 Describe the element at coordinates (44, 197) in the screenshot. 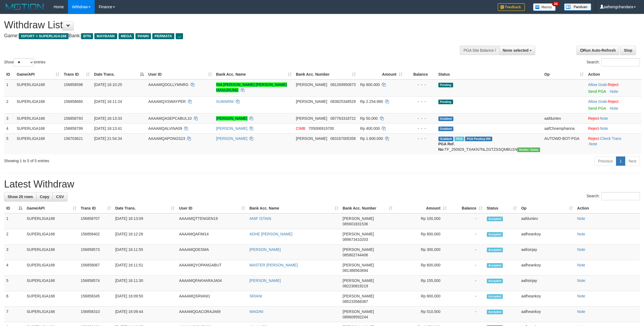

I see `a: Copy` at that location.